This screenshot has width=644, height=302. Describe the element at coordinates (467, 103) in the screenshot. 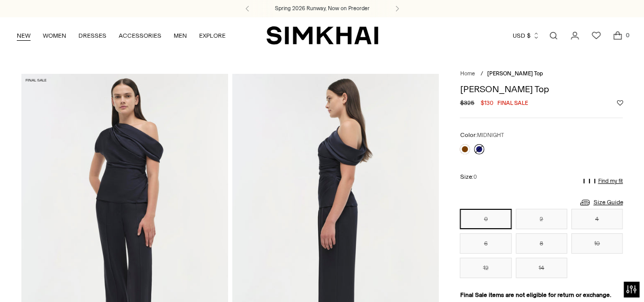

I see `s: $325` at that location.